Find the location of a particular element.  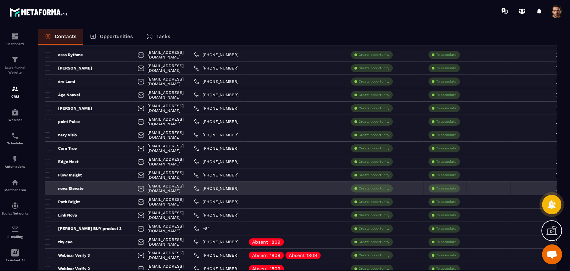

p: Automations is located at coordinates (15, 166).